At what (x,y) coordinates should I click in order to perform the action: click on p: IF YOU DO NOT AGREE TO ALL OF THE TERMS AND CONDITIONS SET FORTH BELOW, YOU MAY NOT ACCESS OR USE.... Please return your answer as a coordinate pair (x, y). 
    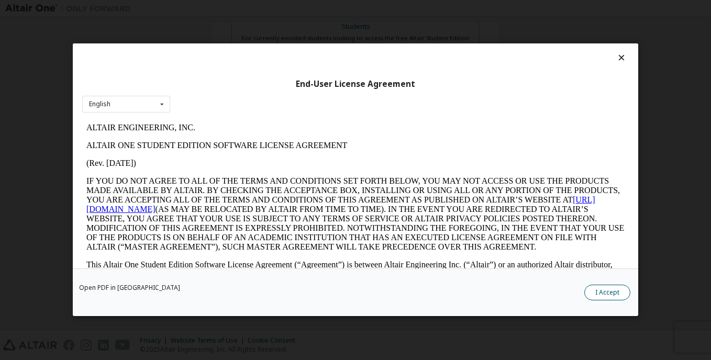
    Looking at the image, I should click on (273, 95).